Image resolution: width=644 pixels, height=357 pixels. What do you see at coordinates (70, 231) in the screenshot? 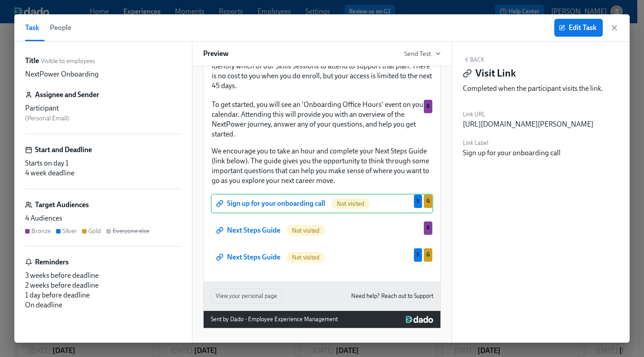
I see `div: Silver` at bounding box center [70, 231].